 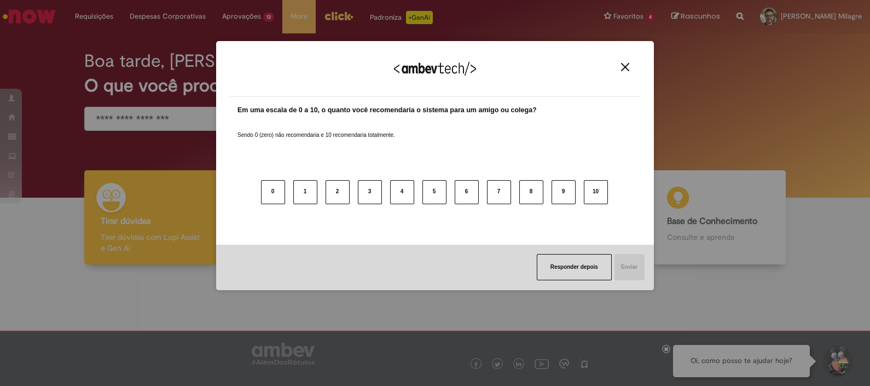 I want to click on button: 3, so click(x=370, y=192).